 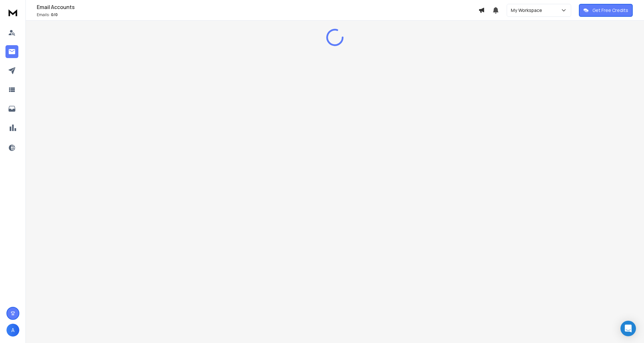 What do you see at coordinates (257, 15) in the screenshot?
I see `p: Emails :` at bounding box center [257, 15].